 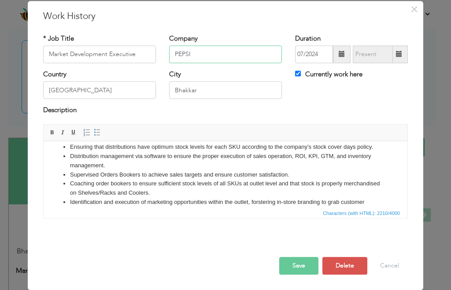 I want to click on li: Coaching order bookers to ensure sufficient stock levels of all SKUs at outlet level and that sto..., so click(x=182, y=47).